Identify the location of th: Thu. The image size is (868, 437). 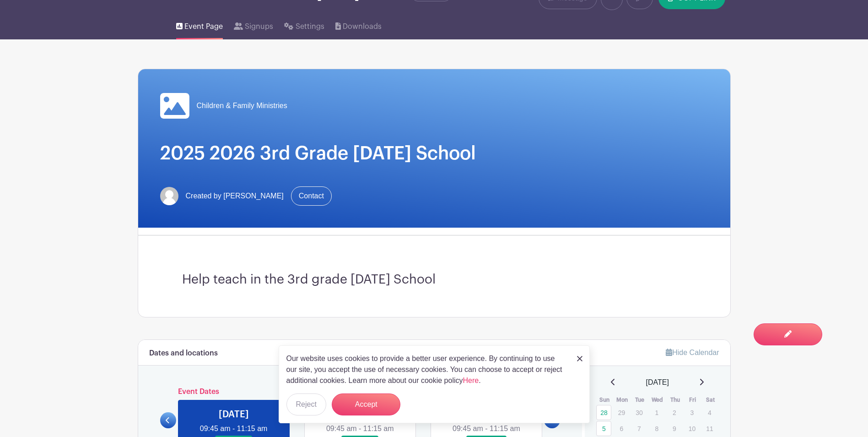
(675, 399).